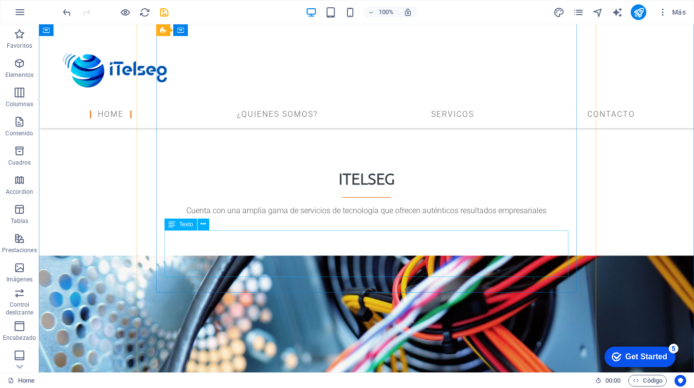 This screenshot has height=388, width=694. I want to click on p: Columnas, so click(19, 104).